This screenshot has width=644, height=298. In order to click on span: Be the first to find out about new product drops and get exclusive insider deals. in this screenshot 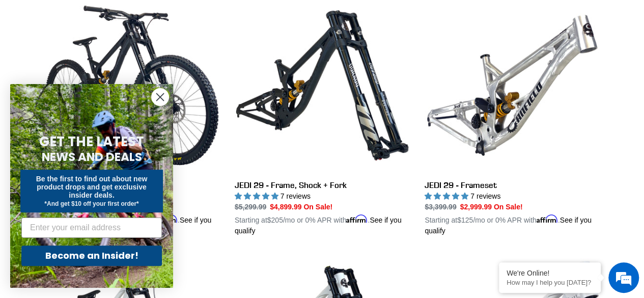, I will do `click(92, 187)`.